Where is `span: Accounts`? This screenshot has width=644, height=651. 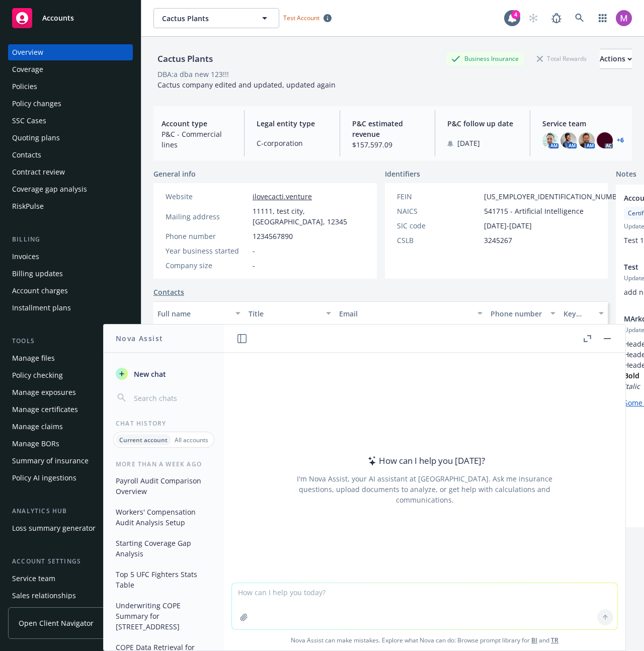 span: Accounts is located at coordinates (58, 18).